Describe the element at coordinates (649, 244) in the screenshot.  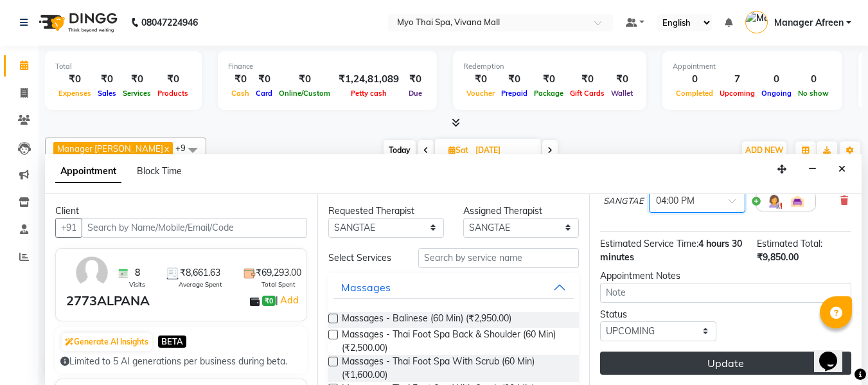
I see `span: Estimated Service Time:` at that location.